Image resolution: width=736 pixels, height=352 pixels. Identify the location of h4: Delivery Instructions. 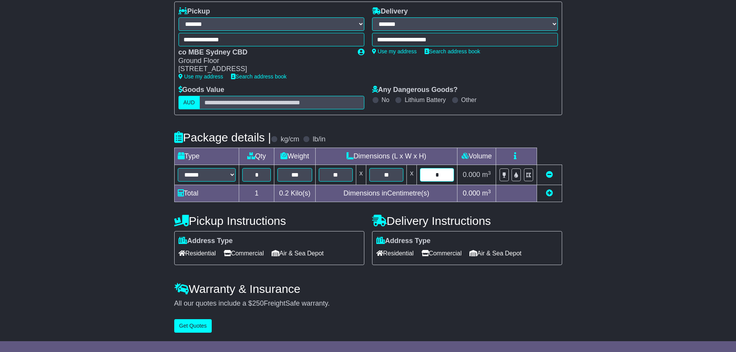
(467, 221).